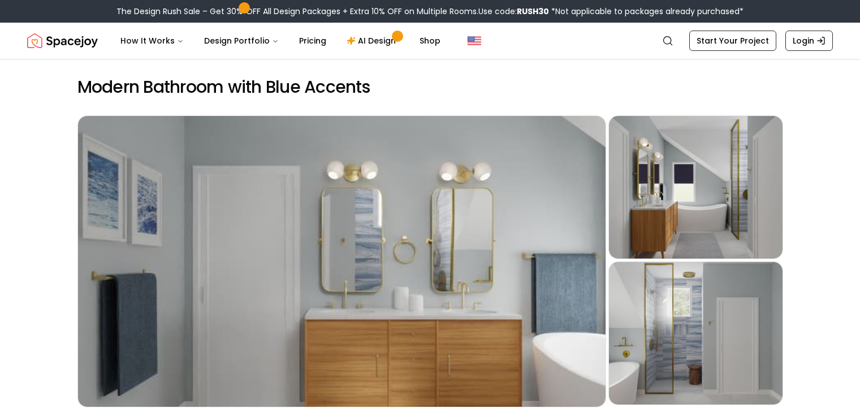 The width and height of the screenshot is (860, 413). What do you see at coordinates (430, 87) in the screenshot?
I see `h2: Modern Bathroom with Blue Accents` at bounding box center [430, 87].